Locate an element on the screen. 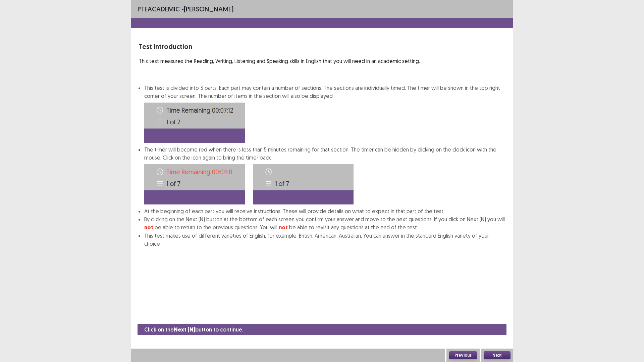  span: PTE academic is located at coordinates (158, 9).